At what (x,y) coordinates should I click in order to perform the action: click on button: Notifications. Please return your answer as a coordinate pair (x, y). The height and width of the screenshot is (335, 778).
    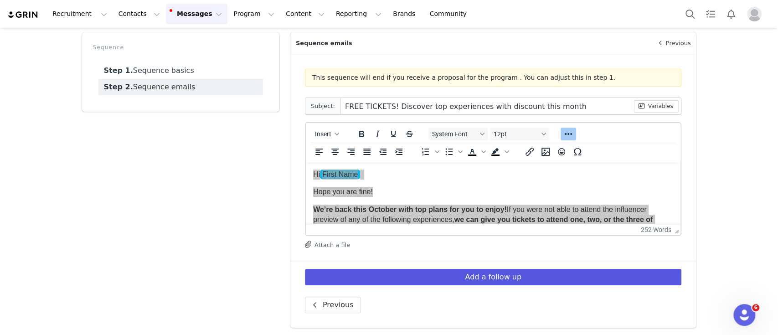
    Looking at the image, I should click on (731, 14).